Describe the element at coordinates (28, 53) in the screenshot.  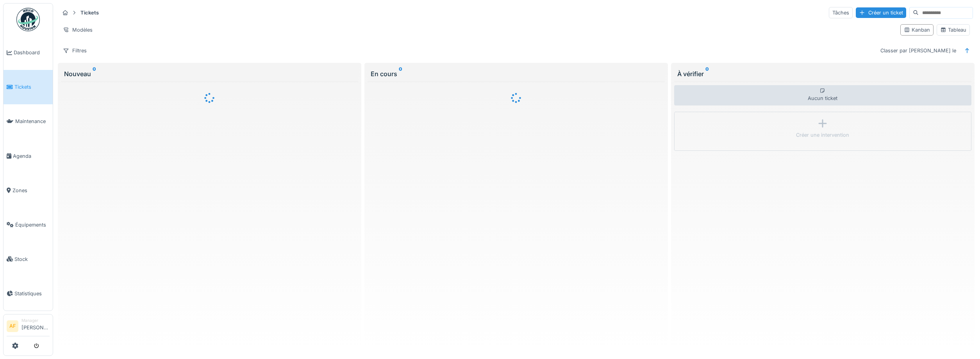
I see `a: Dashboard` at that location.